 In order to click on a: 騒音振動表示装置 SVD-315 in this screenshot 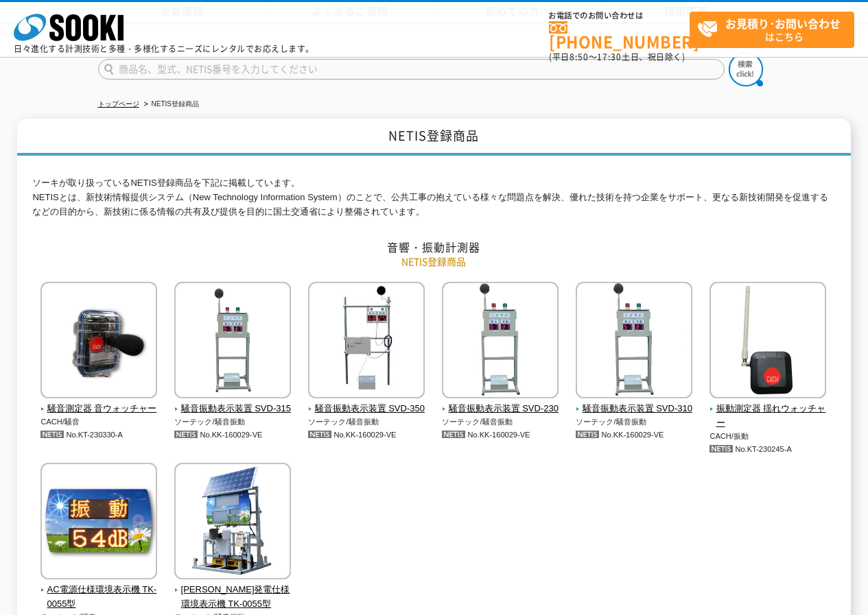, I will do `click(233, 403)`.